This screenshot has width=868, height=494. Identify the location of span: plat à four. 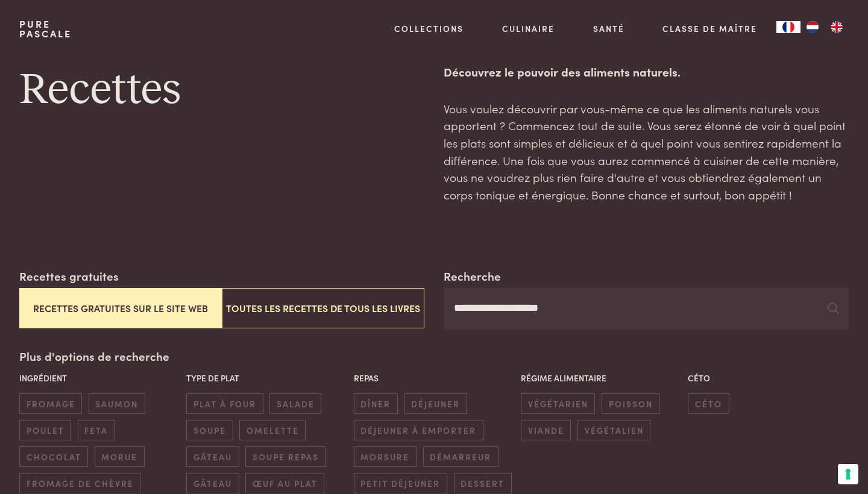
(224, 403).